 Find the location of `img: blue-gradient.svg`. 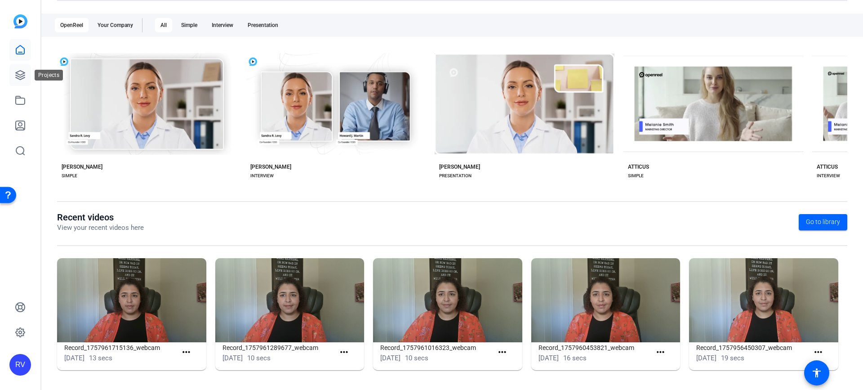

img: blue-gradient.svg is located at coordinates (20, 21).